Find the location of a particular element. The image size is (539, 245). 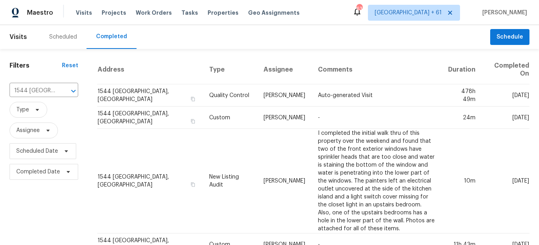

th: Type is located at coordinates (230, 69).